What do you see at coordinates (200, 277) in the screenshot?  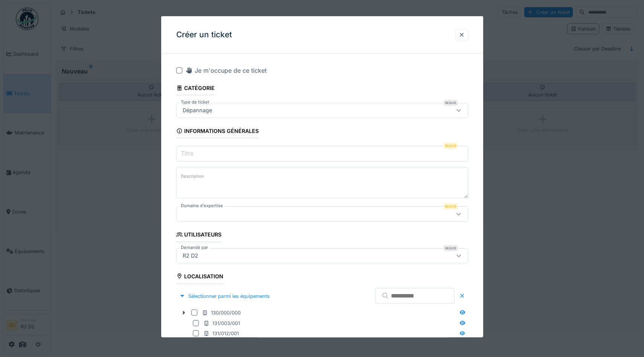 I see `div: Localisation` at bounding box center [200, 277].